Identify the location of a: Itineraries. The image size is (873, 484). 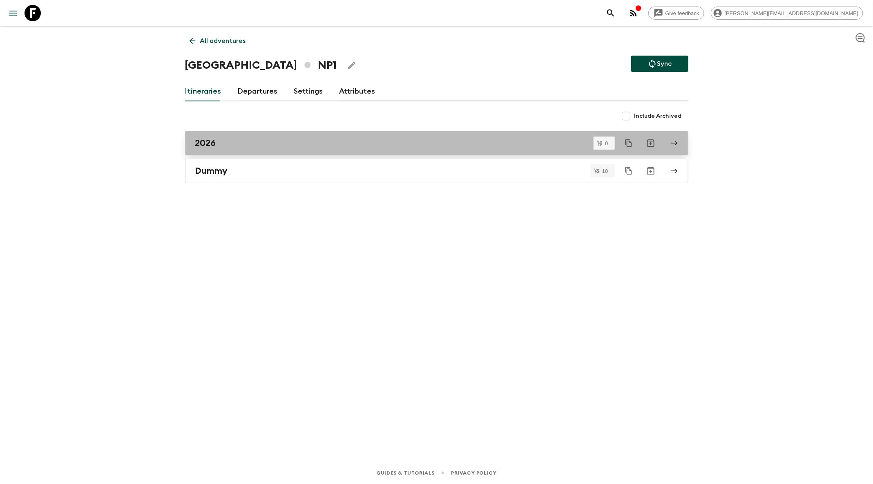
(203, 91).